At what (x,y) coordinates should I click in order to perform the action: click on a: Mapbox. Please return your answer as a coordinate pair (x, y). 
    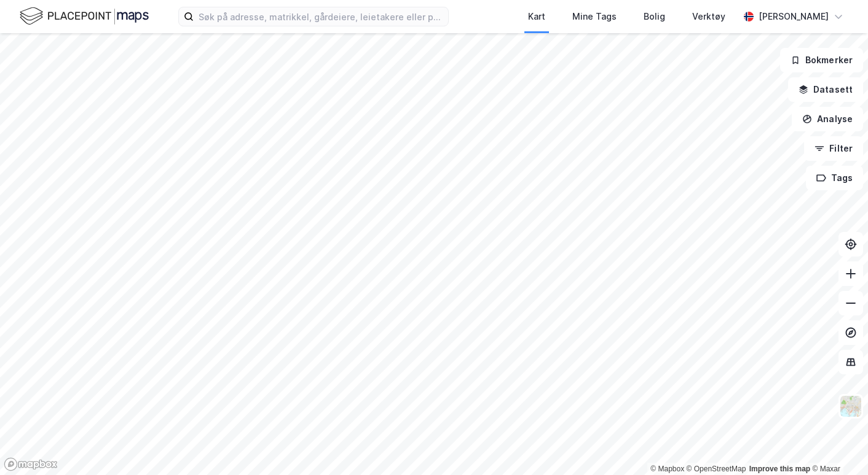
    Looking at the image, I should click on (667, 469).